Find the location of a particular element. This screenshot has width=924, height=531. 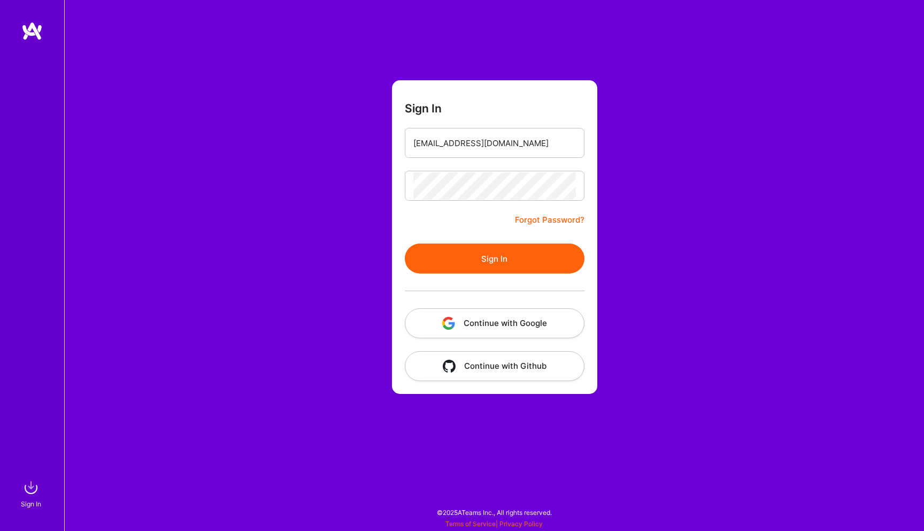

button: Sign In is located at coordinates (495, 258).